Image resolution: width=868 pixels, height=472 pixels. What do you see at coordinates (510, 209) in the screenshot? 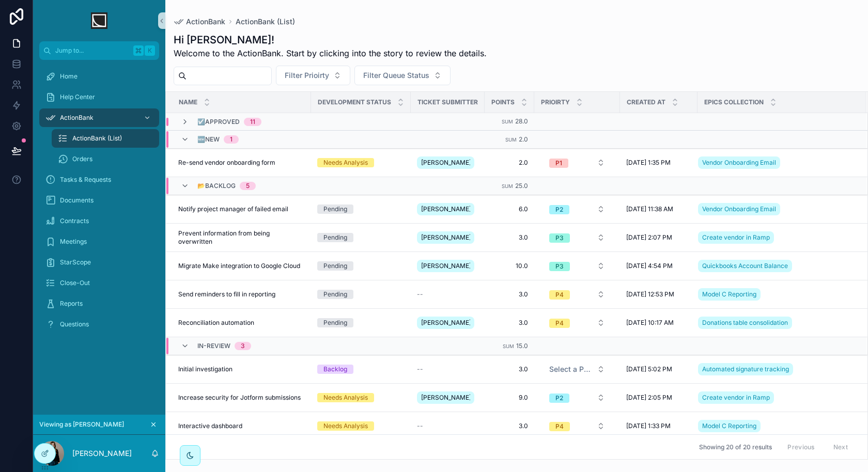
I see `a: 6.0` at bounding box center [510, 209].